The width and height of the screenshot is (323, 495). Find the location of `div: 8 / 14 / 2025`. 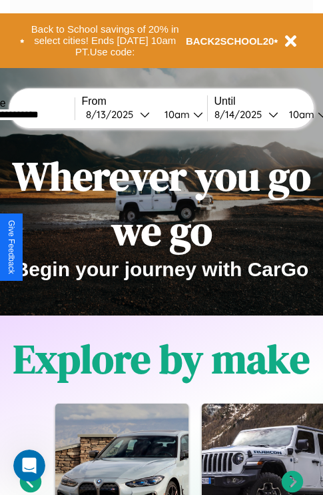

div: 8 / 14 / 2025 is located at coordinates (241, 114).